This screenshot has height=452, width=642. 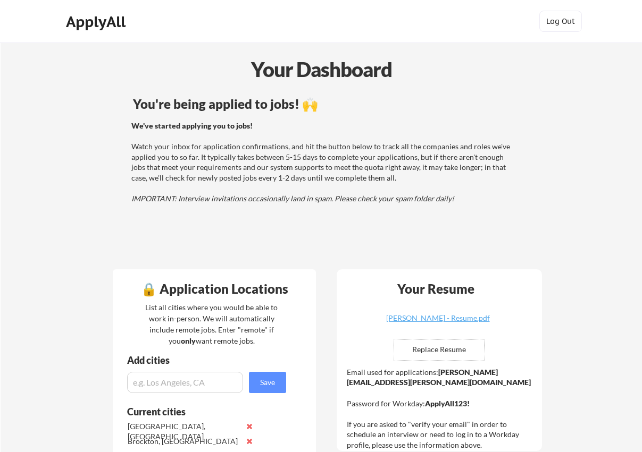 I want to click on button: Log Out, so click(x=560, y=21).